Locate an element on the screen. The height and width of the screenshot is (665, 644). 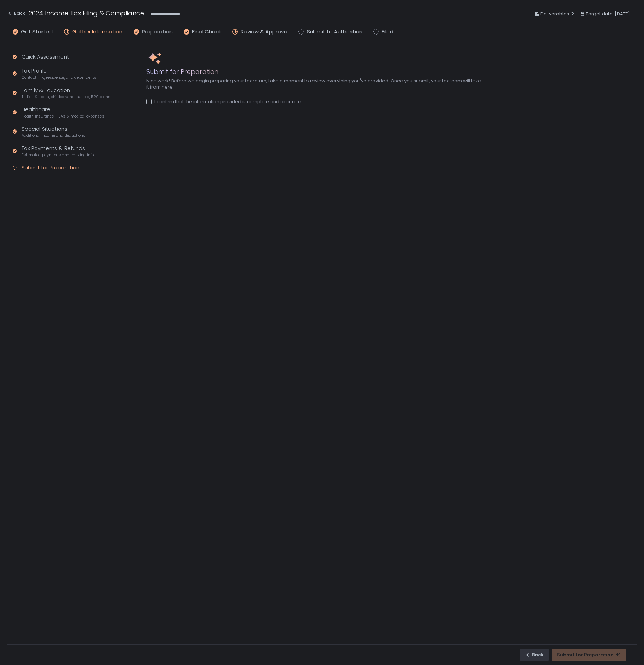
div: Tax Payments & Refunds is located at coordinates (58, 151).